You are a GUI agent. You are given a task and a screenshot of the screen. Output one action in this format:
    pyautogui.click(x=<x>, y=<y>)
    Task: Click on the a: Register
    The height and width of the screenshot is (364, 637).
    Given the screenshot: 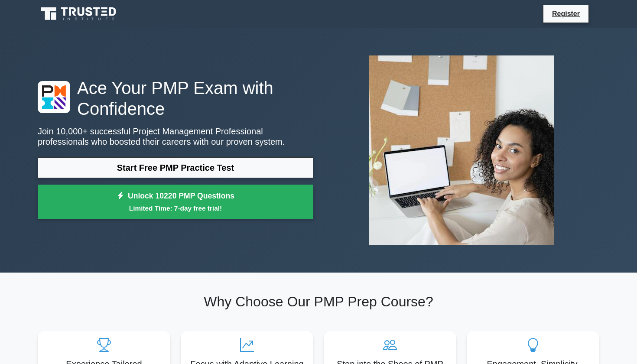 What is the action you would take?
    pyautogui.click(x=566, y=14)
    